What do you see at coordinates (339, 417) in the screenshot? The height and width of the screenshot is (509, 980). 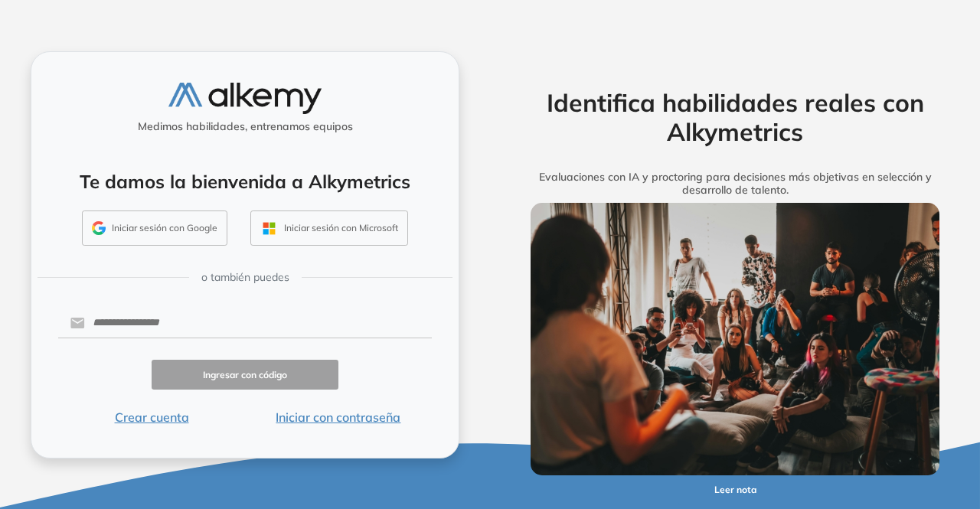 I see `button: Iniciar con contraseña` at bounding box center [339, 417].